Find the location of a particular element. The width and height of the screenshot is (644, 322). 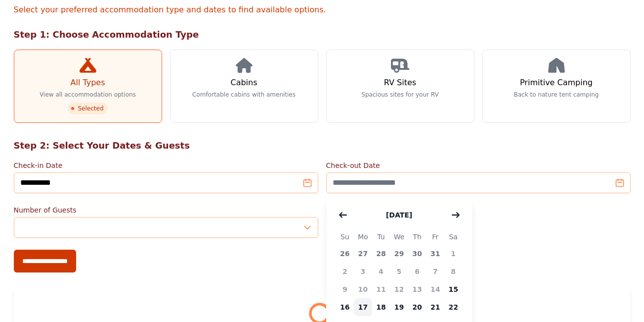

p: Spacious sites for your RV is located at coordinates (400, 95).